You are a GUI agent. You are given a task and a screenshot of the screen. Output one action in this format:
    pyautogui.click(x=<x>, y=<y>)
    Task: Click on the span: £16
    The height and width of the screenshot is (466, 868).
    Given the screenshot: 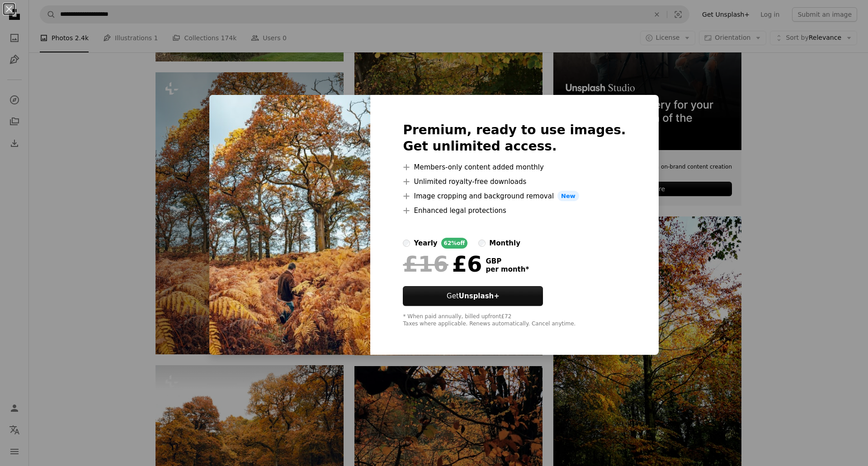 What is the action you would take?
    pyautogui.click(x=425, y=264)
    